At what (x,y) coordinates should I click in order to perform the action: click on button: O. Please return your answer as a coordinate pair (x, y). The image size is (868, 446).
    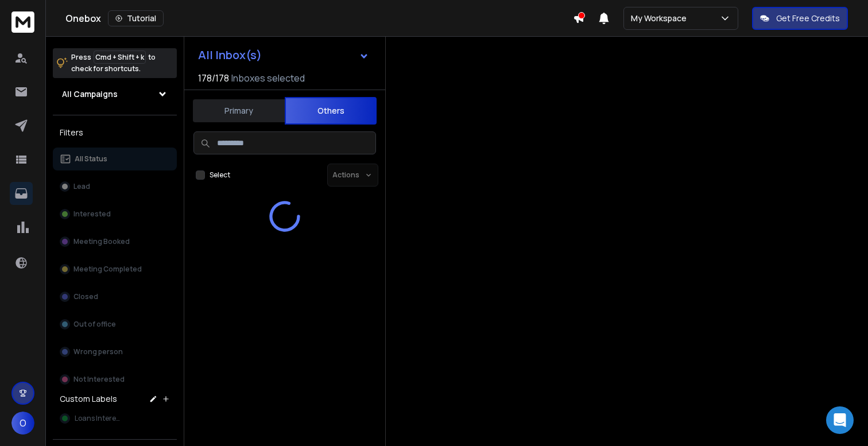
    Looking at the image, I should click on (23, 423).